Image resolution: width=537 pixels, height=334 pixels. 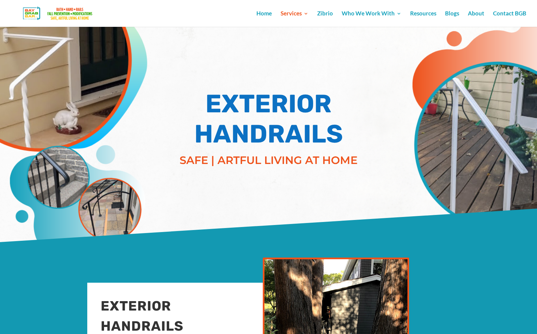 What do you see at coordinates (371, 19) in the screenshot?
I see `a: Who We Work With` at bounding box center [371, 19].